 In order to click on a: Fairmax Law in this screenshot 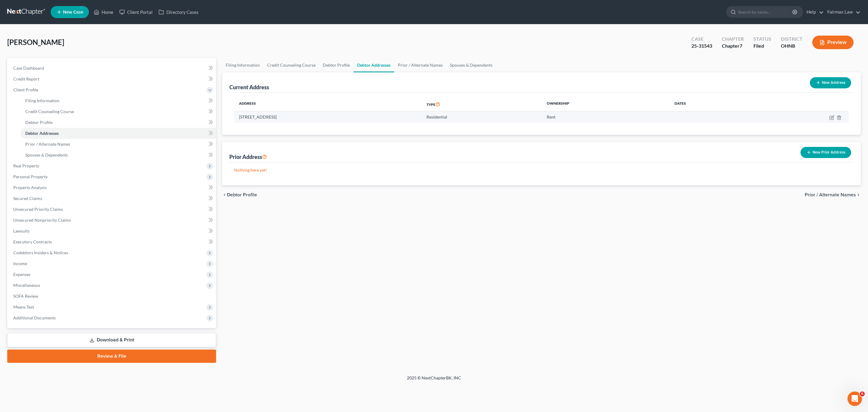, I will do `click(843, 12)`.